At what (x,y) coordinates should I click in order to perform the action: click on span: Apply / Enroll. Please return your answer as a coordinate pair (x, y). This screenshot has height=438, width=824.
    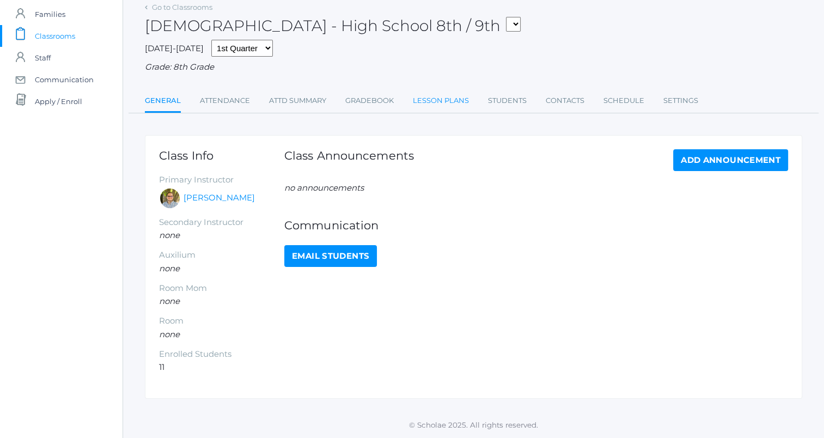
    Looking at the image, I should click on (58, 101).